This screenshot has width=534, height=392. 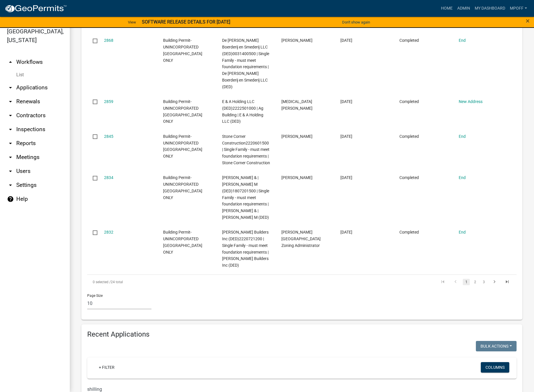 I want to click on span: Stone Corner Construction2220601500 | Single Family - must meet foundation requirements | Stone C..., so click(x=246, y=150).